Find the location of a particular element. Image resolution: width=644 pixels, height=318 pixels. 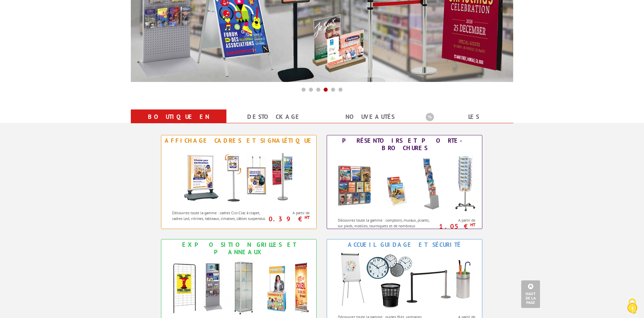

p: Découvrez toute la gamme : cadres Clic-Clac à clapet, cadres Led, vitrines, tableaux, cimaises, c... is located at coordinates (220, 216).